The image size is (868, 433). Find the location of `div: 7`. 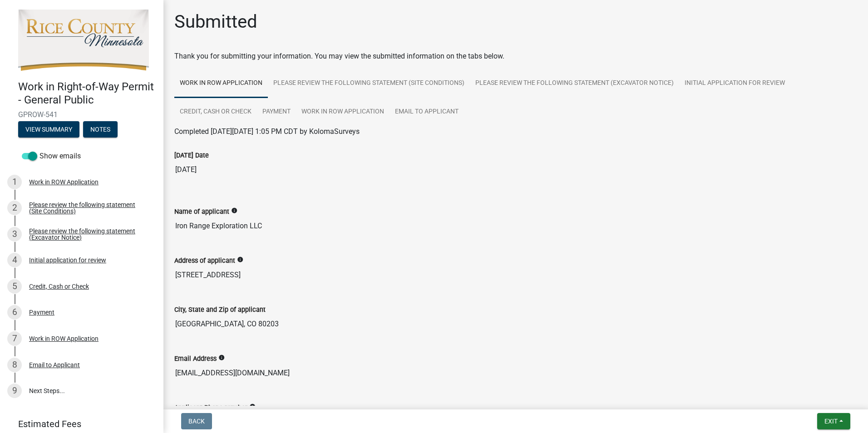

div: 7 is located at coordinates (15, 339).